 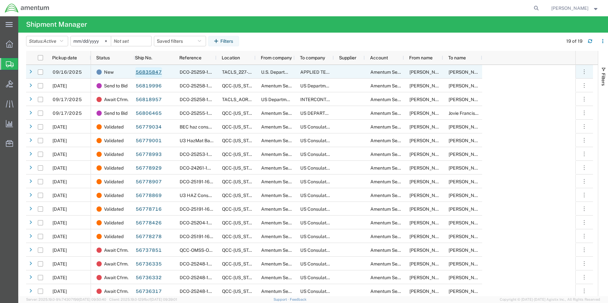 I want to click on span: 09/05/2025, so click(x=60, y=264).